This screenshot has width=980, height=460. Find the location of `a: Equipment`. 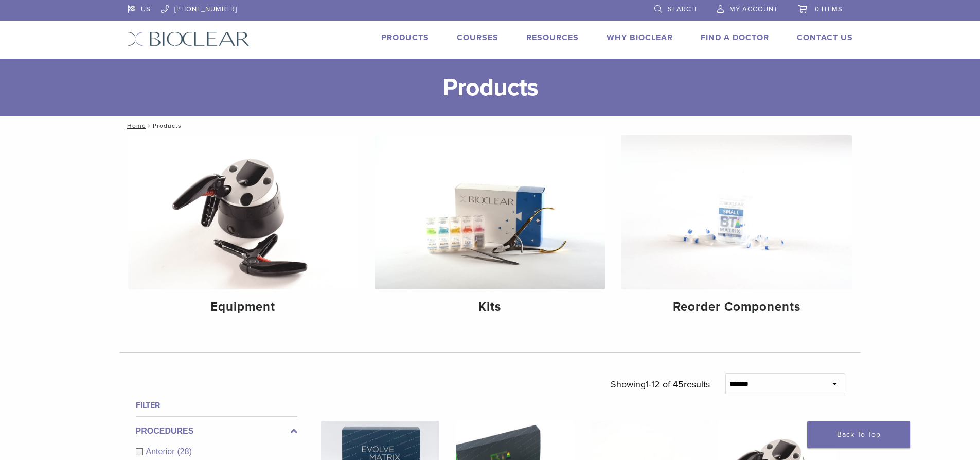

a: Equipment is located at coordinates (243, 229).